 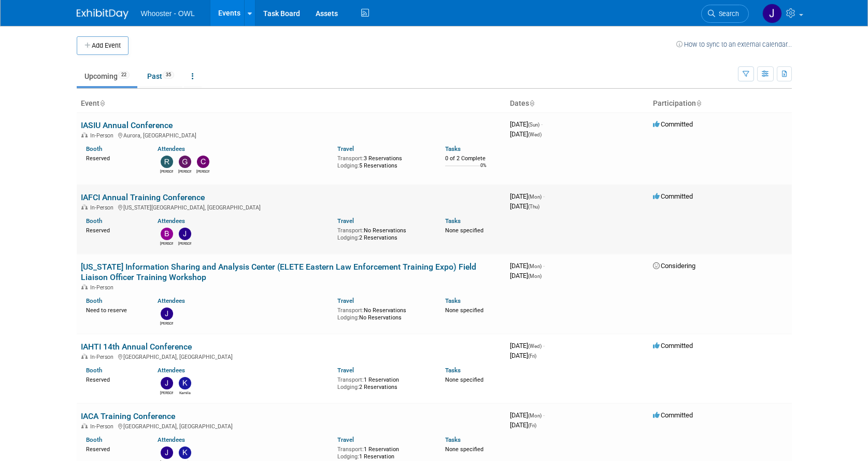 I want to click on img: ExhibitDay, so click(x=103, y=14).